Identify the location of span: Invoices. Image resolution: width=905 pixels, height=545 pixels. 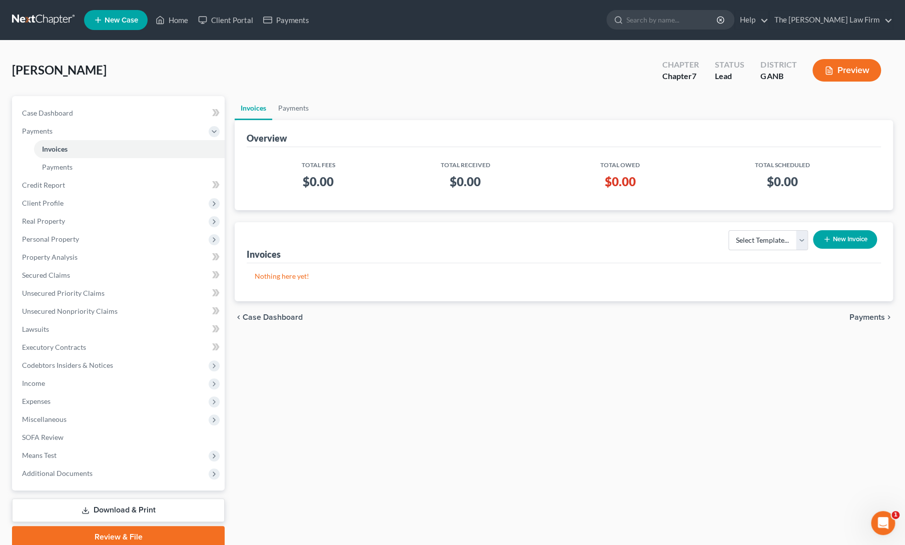
(55, 149).